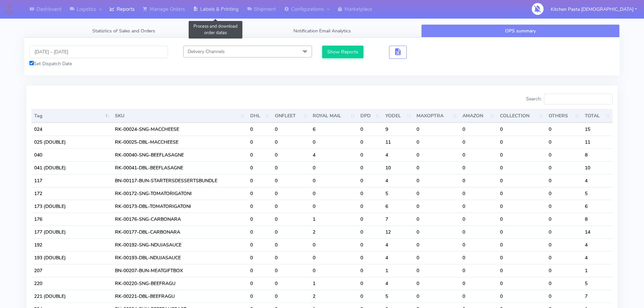 This screenshot has height=308, width=644. Describe the element at coordinates (180, 181) in the screenshot. I see `td: BN-00117-BUN-STARTERSDESSERTSBUNDLE` at that location.